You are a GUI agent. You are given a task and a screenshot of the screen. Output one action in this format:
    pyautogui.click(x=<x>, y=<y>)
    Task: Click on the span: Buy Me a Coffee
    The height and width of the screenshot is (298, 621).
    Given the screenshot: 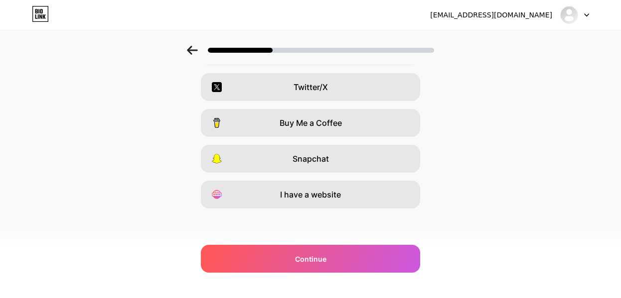 What is the action you would take?
    pyautogui.click(x=310, y=123)
    